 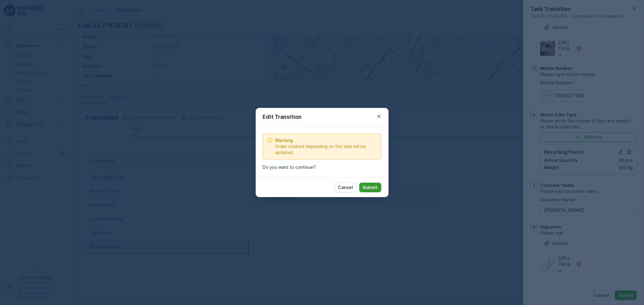 I want to click on p: Cancel, so click(x=345, y=187).